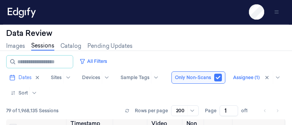 The image size is (292, 125). Describe the element at coordinates (152, 111) in the screenshot. I see `p: Rows per page` at that location.